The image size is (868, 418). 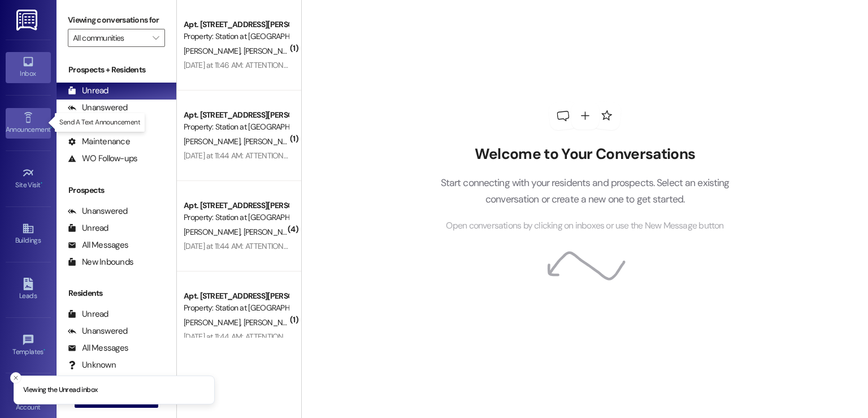 What do you see at coordinates (100, 122) in the screenshot?
I see `p: Send A Text Announcement` at bounding box center [100, 122].